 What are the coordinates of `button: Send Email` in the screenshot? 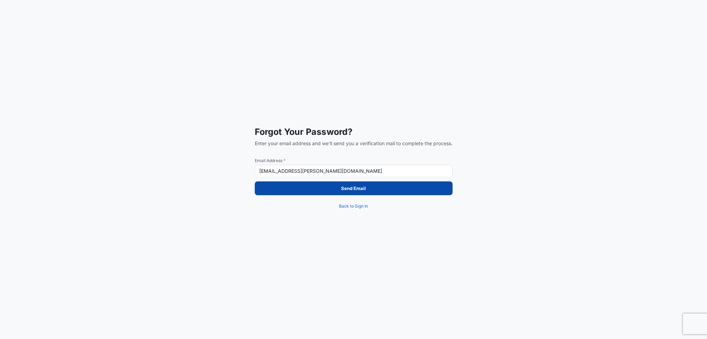 It's located at (353, 188).